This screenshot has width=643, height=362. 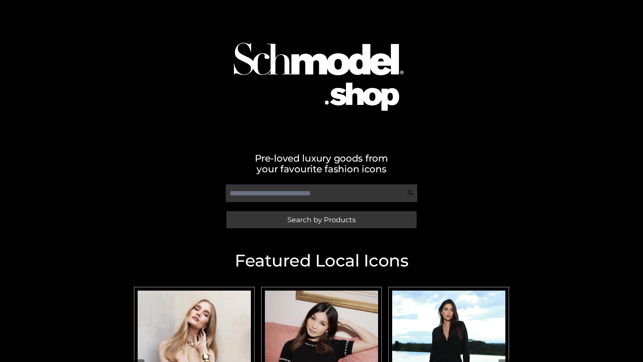 I want to click on a: Search by Products, so click(x=322, y=219).